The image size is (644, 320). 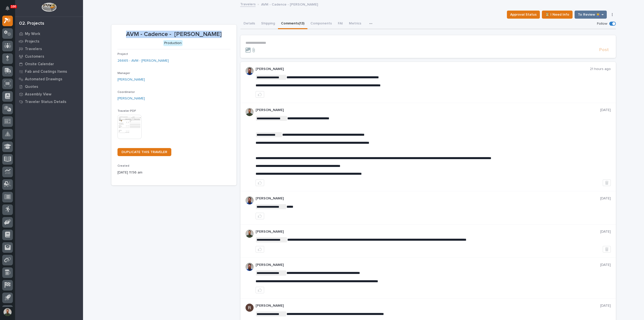 What do you see at coordinates (46, 72) in the screenshot?
I see `p: Fab and Coatings Items` at bounding box center [46, 72].